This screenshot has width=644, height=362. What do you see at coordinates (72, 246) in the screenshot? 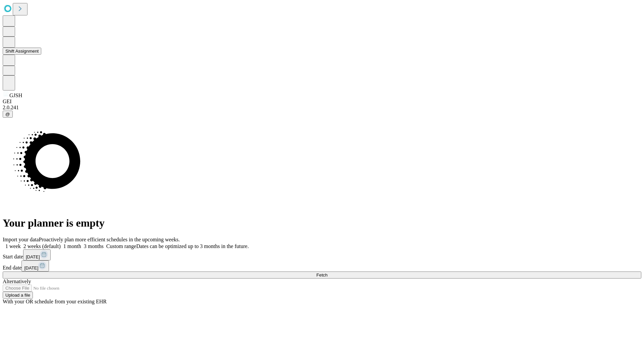
I see `span: 1 month` at bounding box center [72, 246].